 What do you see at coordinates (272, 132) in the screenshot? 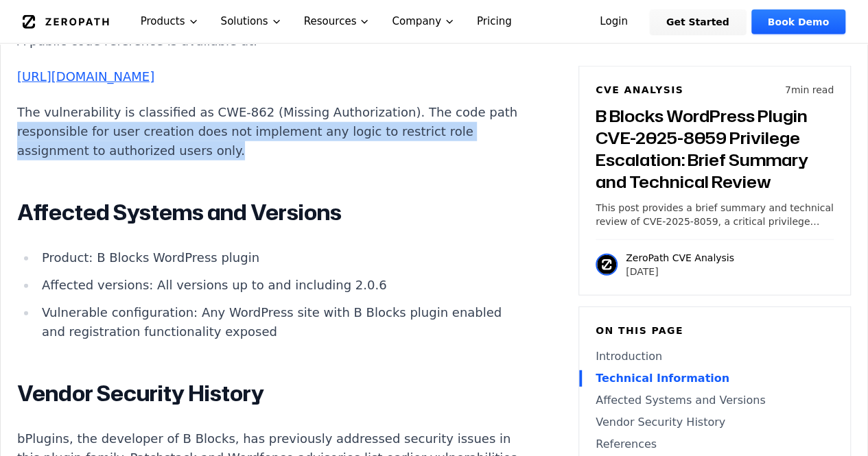
I see `p: The vulnerability is classified as CWE-862 (Missing Authorization). The code path responsible for...` at bounding box center [272, 132].